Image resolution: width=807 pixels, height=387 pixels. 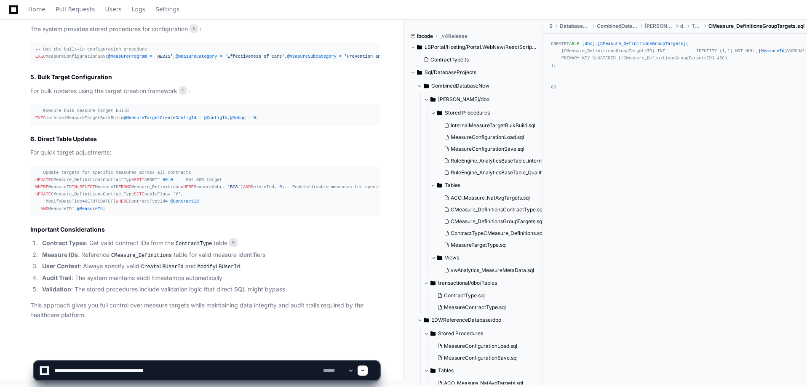 I want to click on button: RuleEngine_AnalyticsBaseTable_QualityMainView.sql, so click(x=499, y=173).